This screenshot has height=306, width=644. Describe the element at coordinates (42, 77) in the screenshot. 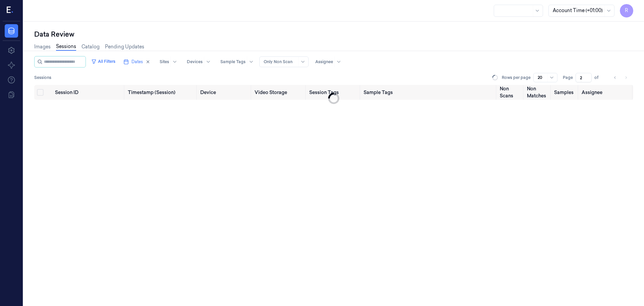

I see `span: Sessions` at that location.